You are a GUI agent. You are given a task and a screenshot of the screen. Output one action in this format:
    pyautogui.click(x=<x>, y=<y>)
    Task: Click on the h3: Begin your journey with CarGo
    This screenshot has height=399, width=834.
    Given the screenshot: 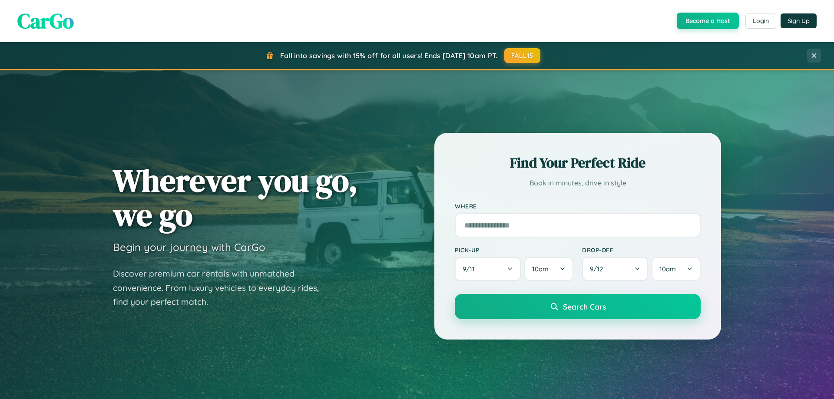 What is the action you would take?
    pyautogui.click(x=189, y=247)
    